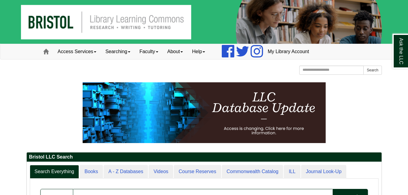  What do you see at coordinates (77, 52) in the screenshot?
I see `a: Access Services` at bounding box center [77, 52].